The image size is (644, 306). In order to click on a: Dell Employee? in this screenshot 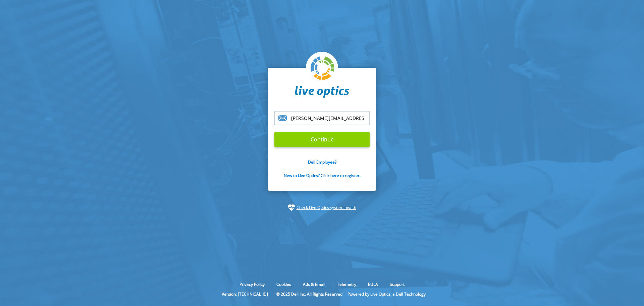, I will do `click(322, 161)`.